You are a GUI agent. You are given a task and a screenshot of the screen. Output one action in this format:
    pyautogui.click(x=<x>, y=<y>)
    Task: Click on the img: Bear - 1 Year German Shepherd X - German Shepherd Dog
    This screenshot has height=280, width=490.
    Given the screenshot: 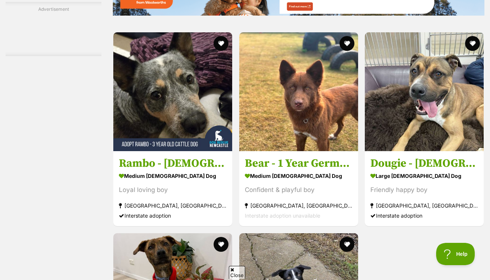 What is the action you would take?
    pyautogui.click(x=299, y=92)
    